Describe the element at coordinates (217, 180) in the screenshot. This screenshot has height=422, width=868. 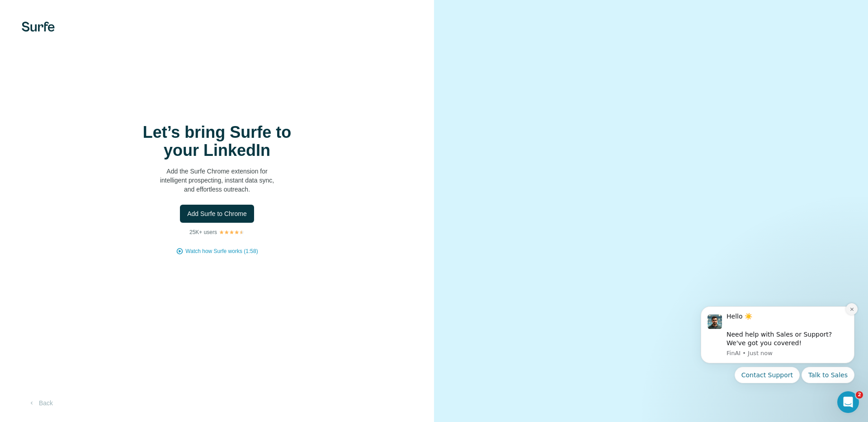
I see `p: Add the Surfe Chrome extension for intelligent prospecting, instant data sync, and effortless out...` at that location.